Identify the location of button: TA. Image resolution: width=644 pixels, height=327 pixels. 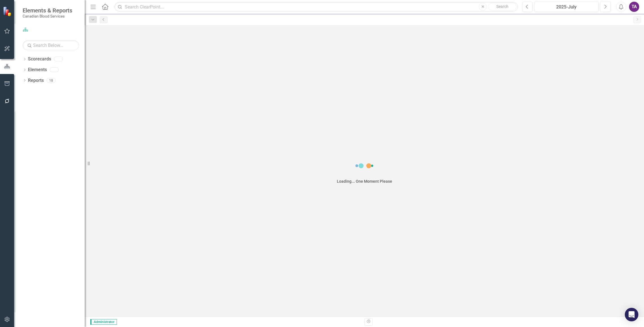
(634, 7).